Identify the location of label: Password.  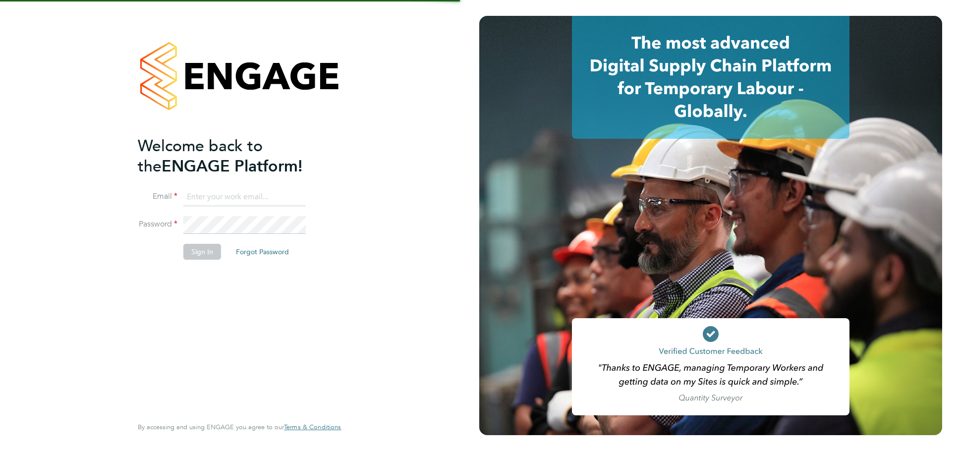
(158, 224).